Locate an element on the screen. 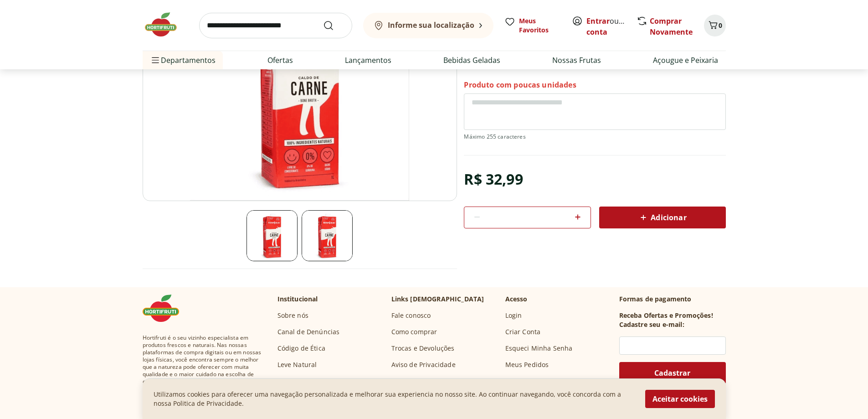 This screenshot has width=868, height=419. a: Aviso de Privacidade is located at coordinates (424, 364).